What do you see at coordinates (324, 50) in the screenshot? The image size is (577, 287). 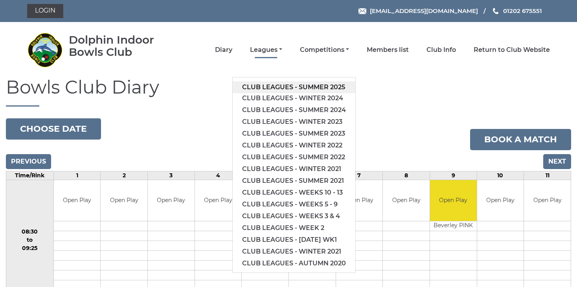 I see `a: Competitions` at bounding box center [324, 50].